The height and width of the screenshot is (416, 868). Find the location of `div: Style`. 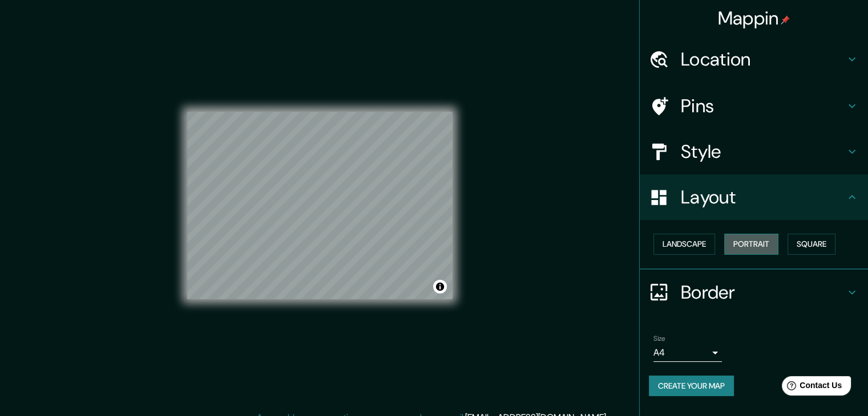

div: Style is located at coordinates (753, 152).